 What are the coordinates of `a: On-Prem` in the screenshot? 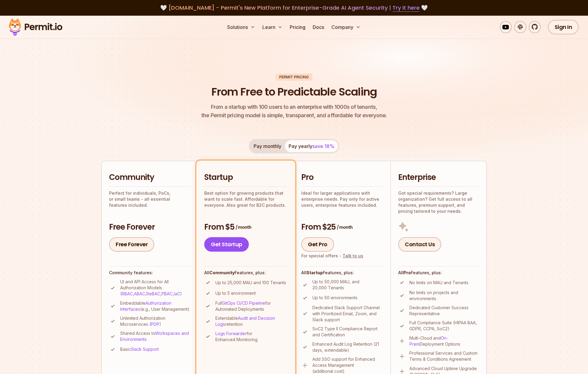 It's located at (428, 341).